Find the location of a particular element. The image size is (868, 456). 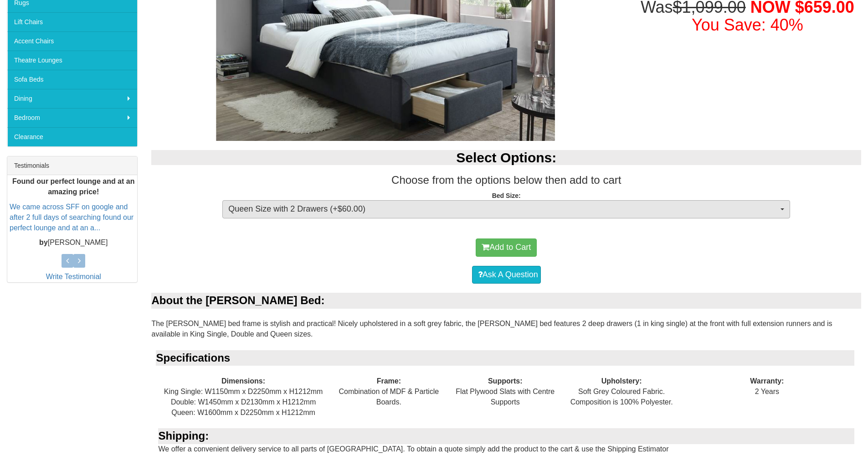

b: Select Options: is located at coordinates (506, 157).